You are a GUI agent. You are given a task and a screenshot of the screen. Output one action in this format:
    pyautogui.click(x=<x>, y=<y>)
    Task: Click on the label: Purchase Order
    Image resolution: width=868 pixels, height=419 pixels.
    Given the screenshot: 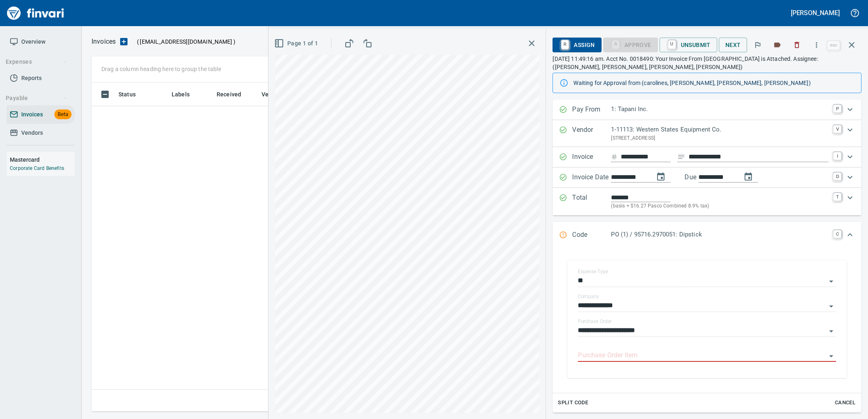 What is the action you would take?
    pyautogui.click(x=595, y=322)
    